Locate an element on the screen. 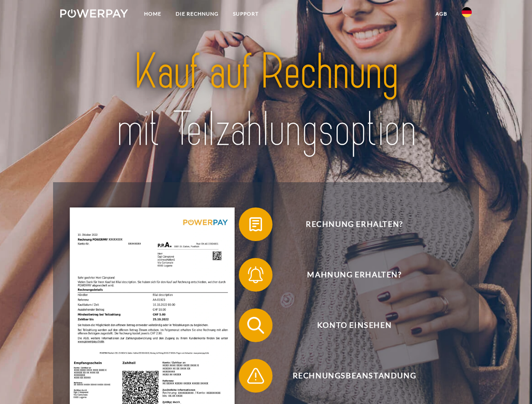 This screenshot has height=404, width=532. button: Rechnung erhalten? is located at coordinates (348, 224).